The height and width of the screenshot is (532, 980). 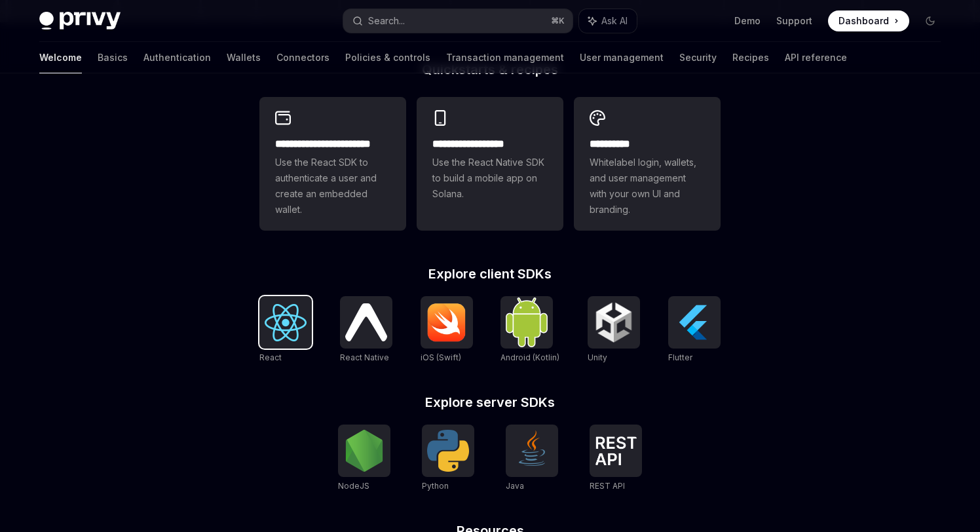 What do you see at coordinates (60, 58) in the screenshot?
I see `a: Welcome` at bounding box center [60, 58].